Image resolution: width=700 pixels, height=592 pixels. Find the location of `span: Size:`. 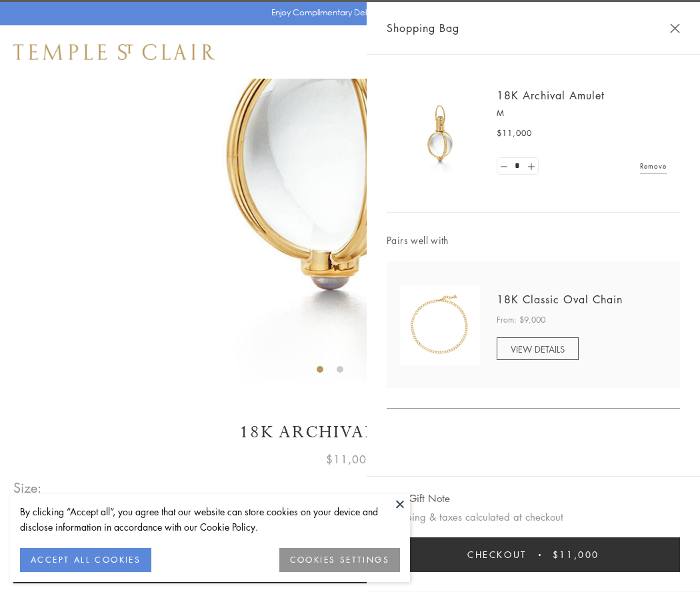

span: Size: is located at coordinates (28, 487).